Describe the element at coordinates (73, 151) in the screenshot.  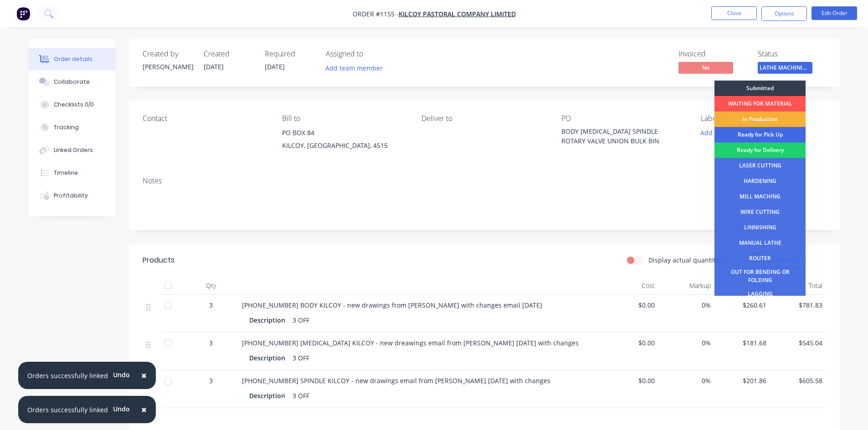
I see `div: Linked Orders` at that location.